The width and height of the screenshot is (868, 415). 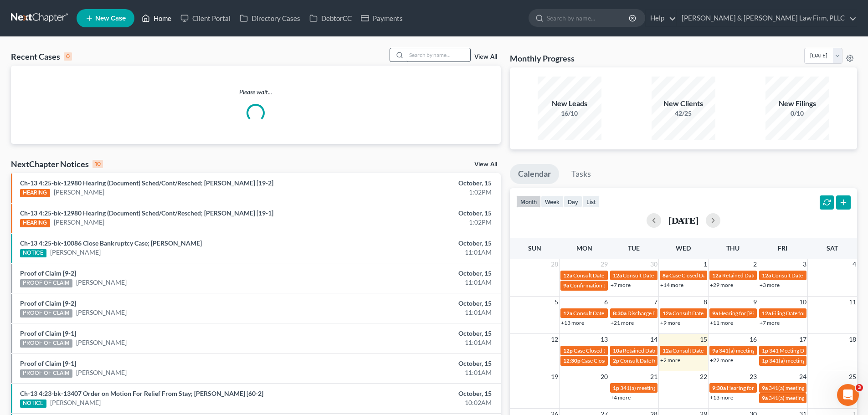 I want to click on span: 10a, so click(x=618, y=351).